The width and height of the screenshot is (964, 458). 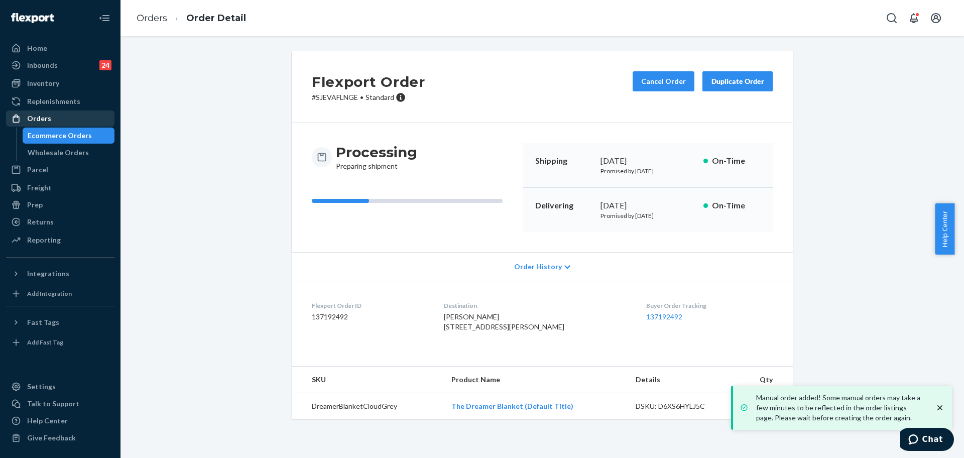 What do you see at coordinates (35, 205) in the screenshot?
I see `div: Prep` at bounding box center [35, 205].